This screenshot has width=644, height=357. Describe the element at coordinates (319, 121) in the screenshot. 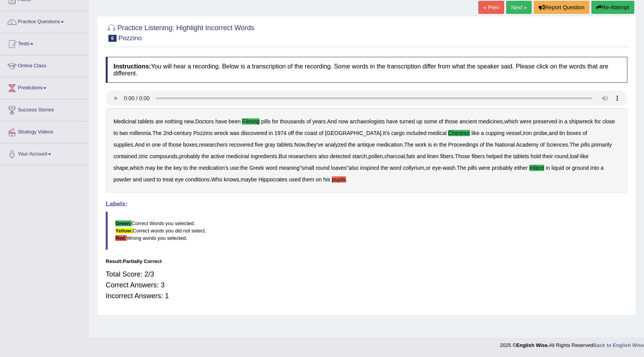

I see `b: years` at that location.